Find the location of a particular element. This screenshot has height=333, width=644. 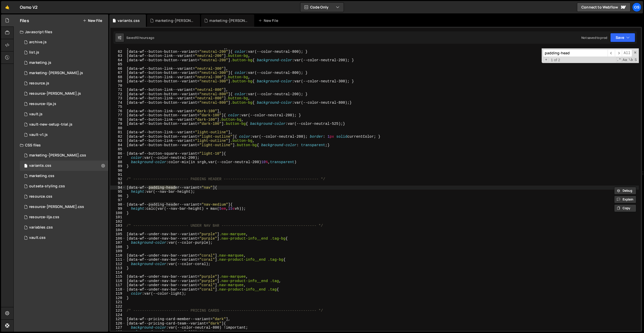

button: Explain is located at coordinates (625, 200).